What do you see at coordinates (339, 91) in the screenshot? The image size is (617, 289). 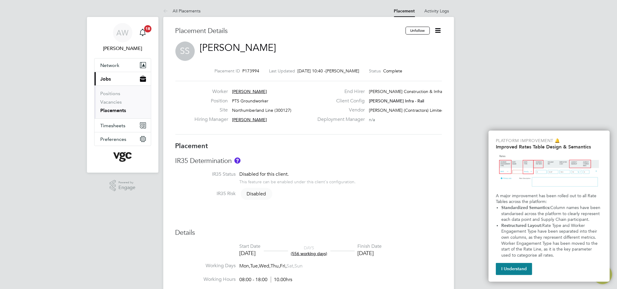 I see `label: End Hirer` at bounding box center [339, 91].